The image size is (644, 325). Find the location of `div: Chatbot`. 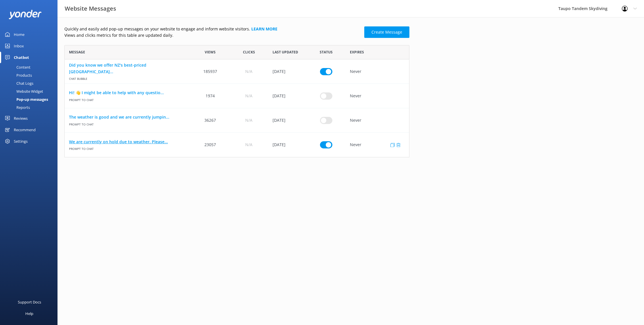

div: Chatbot is located at coordinates (21, 58).